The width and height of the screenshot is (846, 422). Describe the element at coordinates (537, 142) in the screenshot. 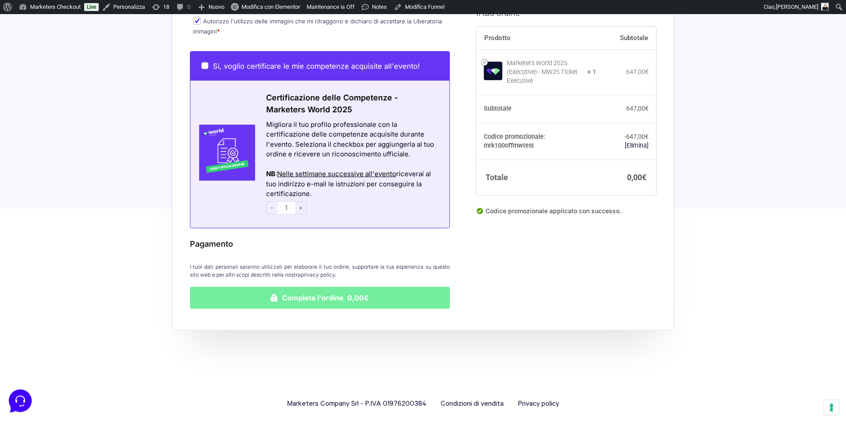

I see `th: Codice promozionale: mrk100offmwtest` at that location.